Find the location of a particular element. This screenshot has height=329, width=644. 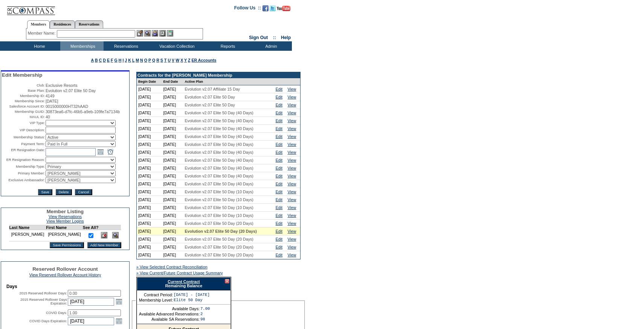

td: Salesforce Account ID: is located at coordinates (23, 107).